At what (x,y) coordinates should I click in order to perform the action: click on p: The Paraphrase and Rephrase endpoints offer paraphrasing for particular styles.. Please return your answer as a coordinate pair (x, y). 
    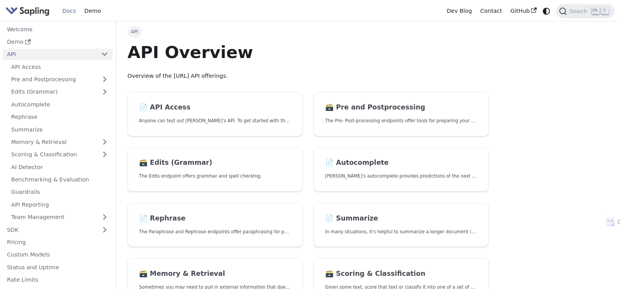
    Looking at the image, I should click on (215, 232).